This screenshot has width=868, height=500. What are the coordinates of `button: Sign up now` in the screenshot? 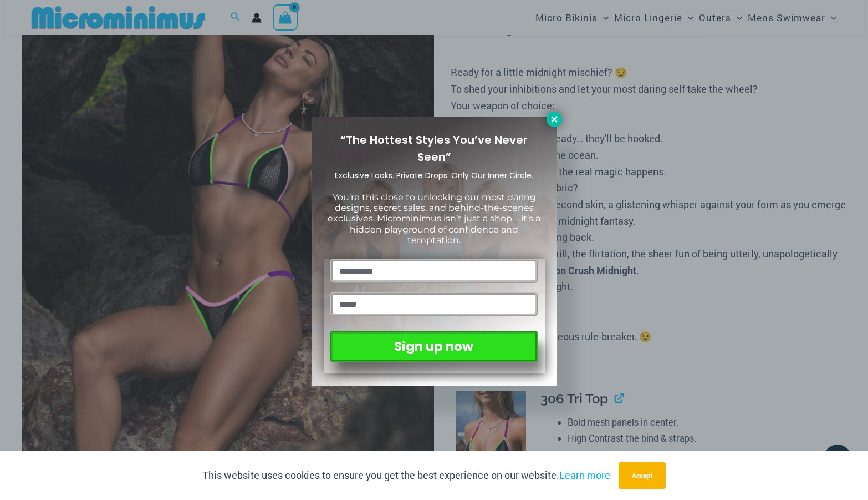 It's located at (433, 346).